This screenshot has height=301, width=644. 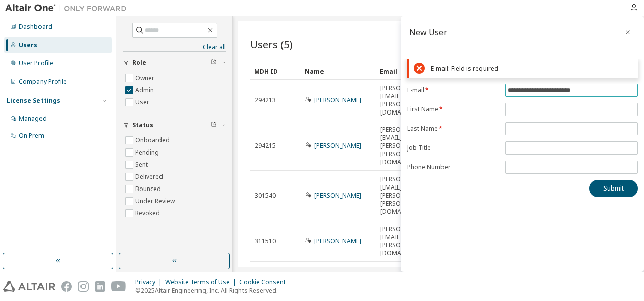 What do you see at coordinates (613, 189) in the screenshot?
I see `button: Submit` at bounding box center [613, 189].